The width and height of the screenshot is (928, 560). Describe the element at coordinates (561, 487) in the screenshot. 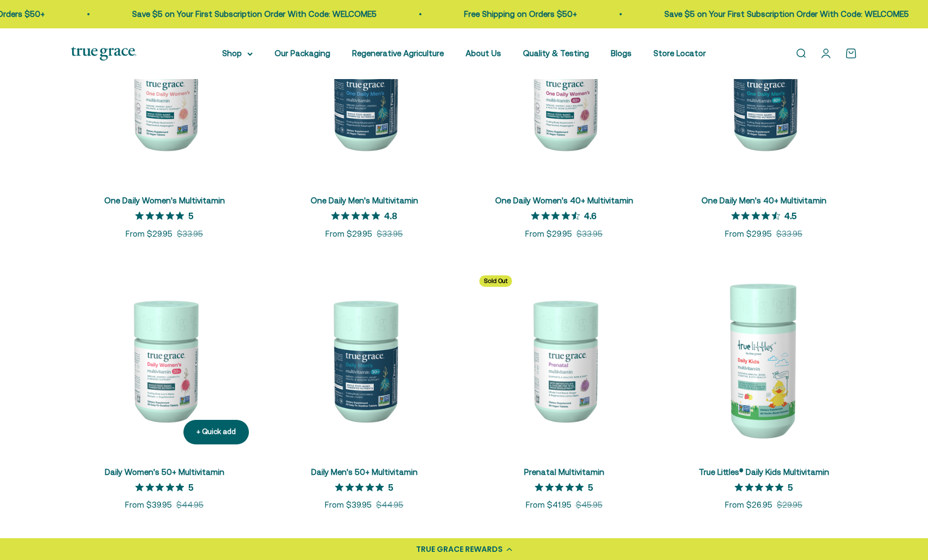

I see `span: 5 out 5 stars rating in total 4 reviews` at that location.